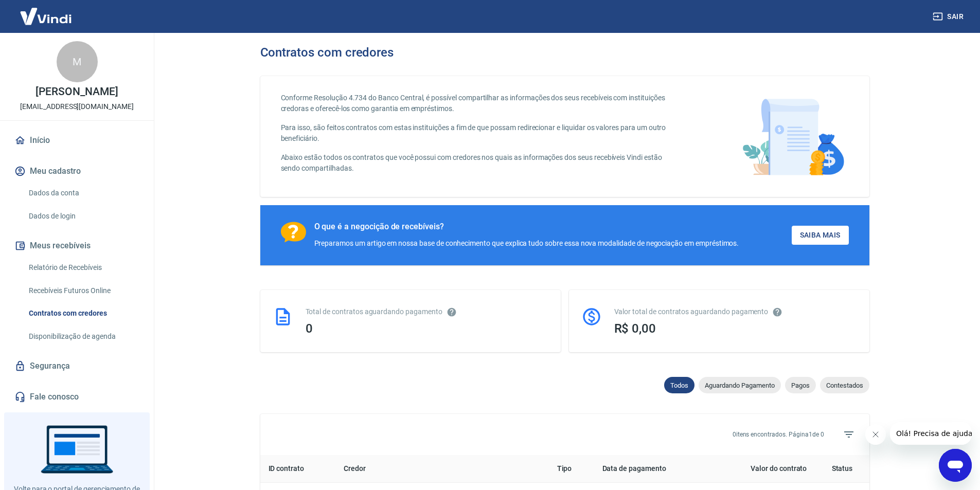 The image size is (980, 490). What do you see at coordinates (77, 172) in the screenshot?
I see `button: Meu cadastro` at bounding box center [77, 172].